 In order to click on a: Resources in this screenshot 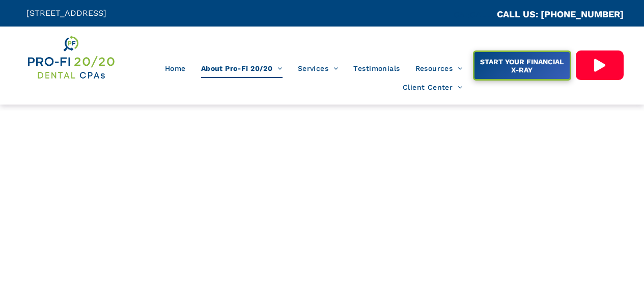, I will do `click(439, 69)`.